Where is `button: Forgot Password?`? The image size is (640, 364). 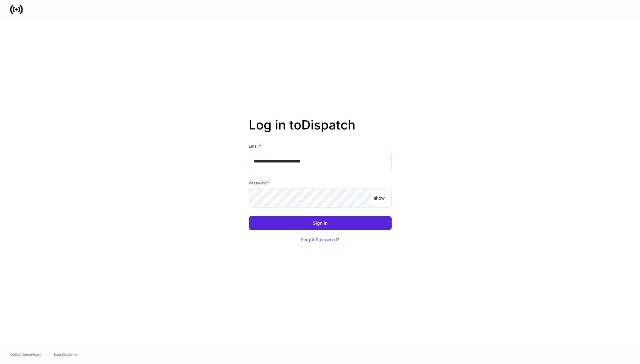 button: Forgot Password? is located at coordinates (320, 240).